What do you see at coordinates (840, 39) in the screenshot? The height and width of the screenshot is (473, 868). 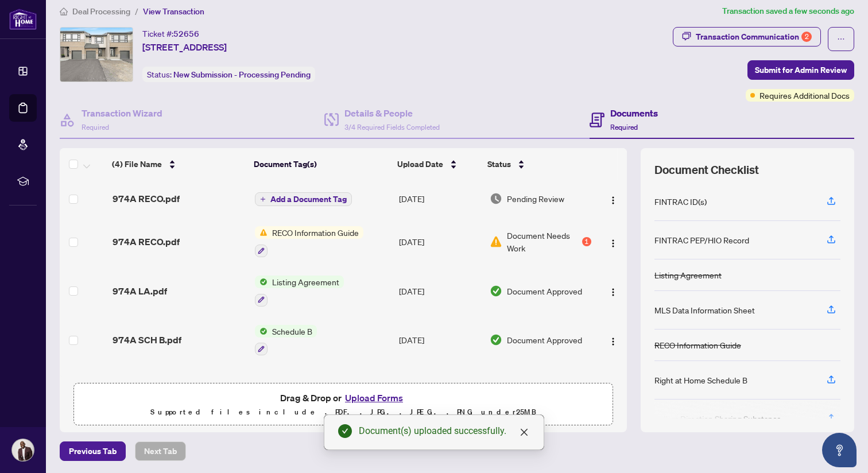 I see `span: ellipsis` at bounding box center [840, 39].